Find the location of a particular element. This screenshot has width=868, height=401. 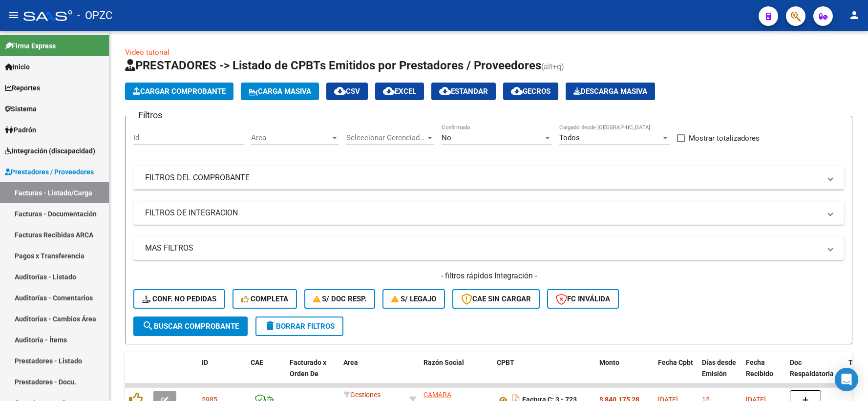

mat-expansion-panel-header: FILTROS DEL COMPROBANTE is located at coordinates (489, 177).